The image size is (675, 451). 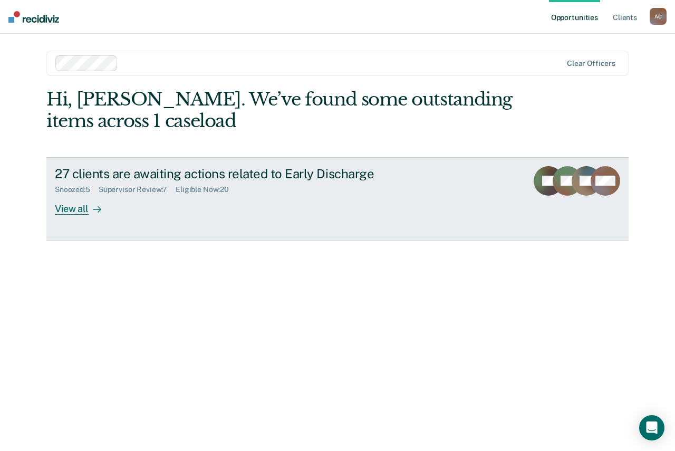 What do you see at coordinates (84, 204) in the screenshot?
I see `div: View all` at bounding box center [84, 204].